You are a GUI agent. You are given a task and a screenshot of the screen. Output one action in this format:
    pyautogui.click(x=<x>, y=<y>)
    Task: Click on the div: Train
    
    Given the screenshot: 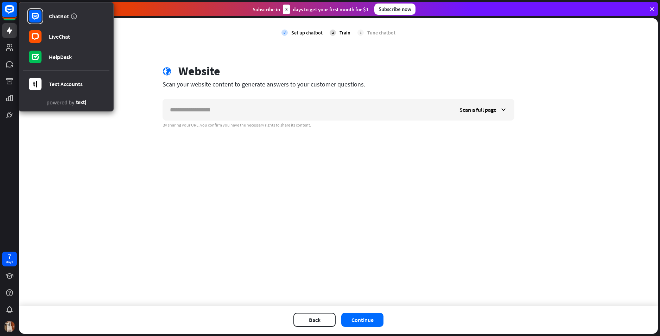 What is the action you would take?
    pyautogui.click(x=345, y=33)
    